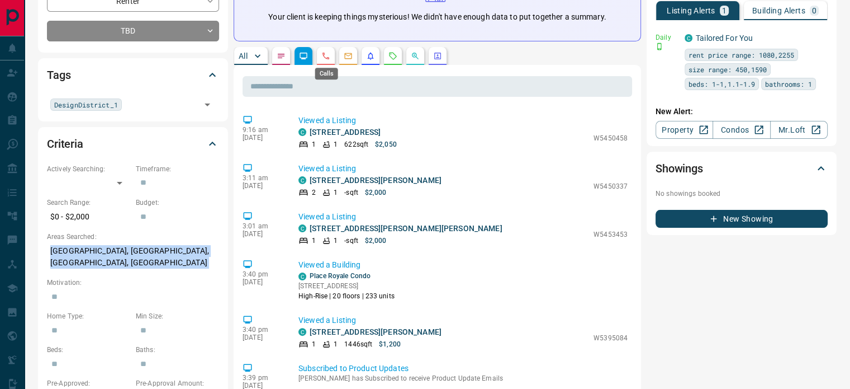 The width and height of the screenshot is (850, 389). Describe the element at coordinates (741, 130) in the screenshot. I see `a: Condos` at that location.